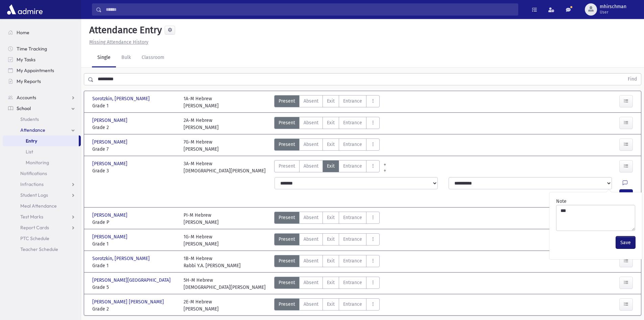 The image size is (644, 320). I want to click on span: Teacher Schedule, so click(39, 250).